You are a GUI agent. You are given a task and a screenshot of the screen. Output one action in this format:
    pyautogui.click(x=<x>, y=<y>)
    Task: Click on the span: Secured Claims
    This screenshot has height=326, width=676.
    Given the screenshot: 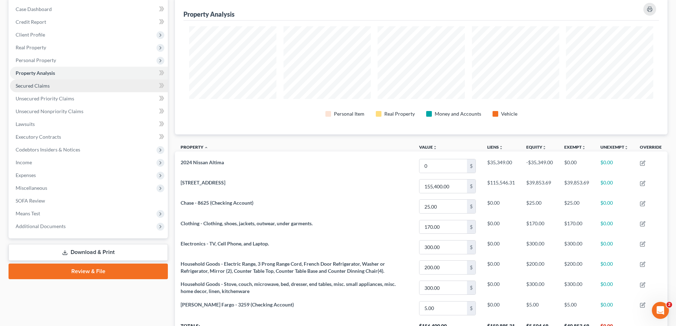 What is the action you would take?
    pyautogui.click(x=33, y=86)
    